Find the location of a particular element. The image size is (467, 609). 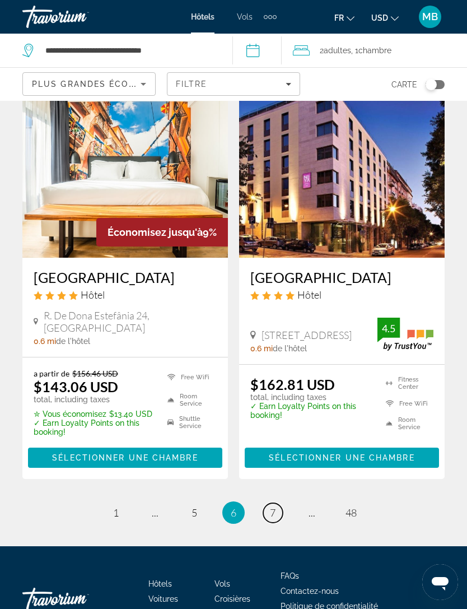

span: Carte is located at coordinates (404, 85).